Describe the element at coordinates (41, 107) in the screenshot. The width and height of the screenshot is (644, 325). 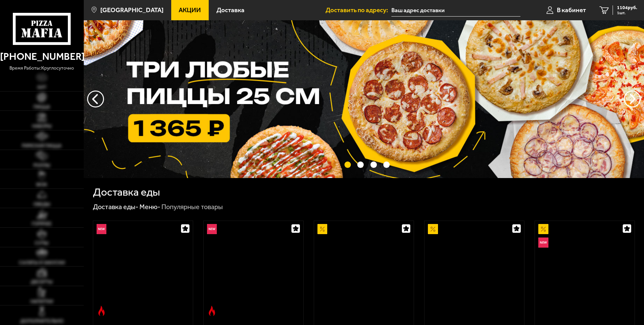
I see `span: Пицца` at that location.